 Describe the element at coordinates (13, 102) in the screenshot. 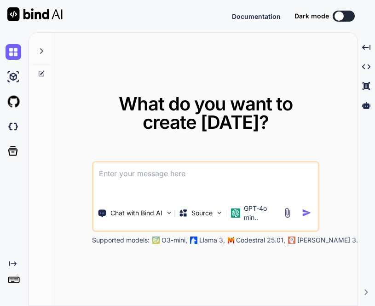

I see `img: githubLight` at that location.